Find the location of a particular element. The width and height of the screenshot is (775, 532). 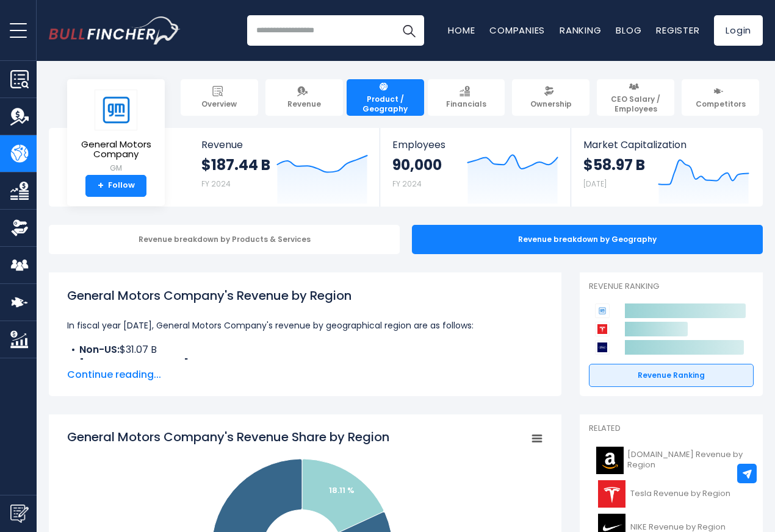

strong: $58.97 B is located at coordinates (613, 165).